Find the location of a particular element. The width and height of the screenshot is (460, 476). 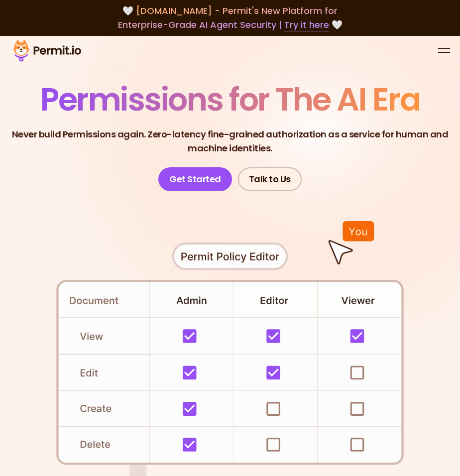

button: open menu is located at coordinates (444, 51).